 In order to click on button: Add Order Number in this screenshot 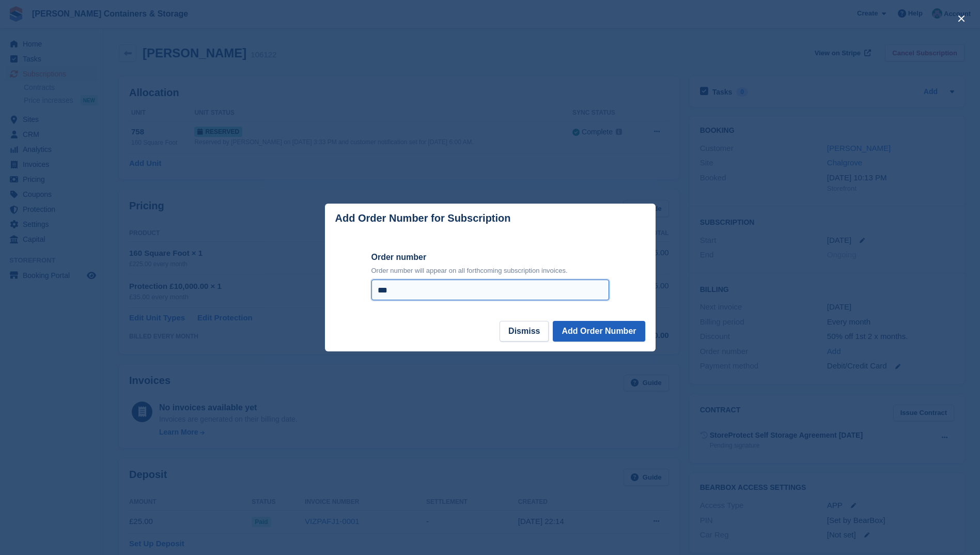, I will do `click(599, 331)`.